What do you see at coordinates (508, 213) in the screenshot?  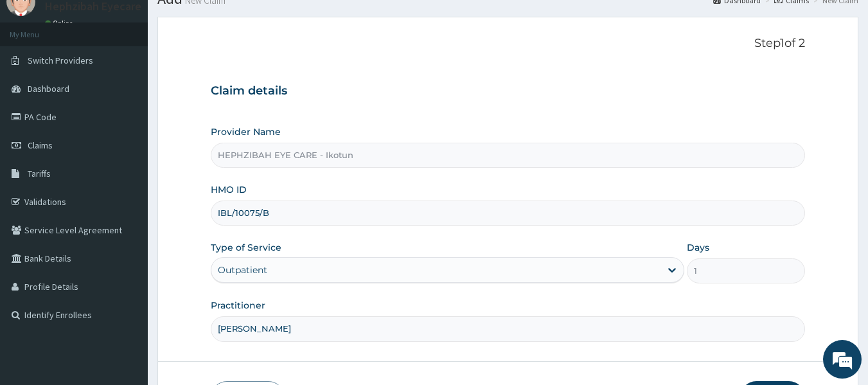 I see `input: Enter HMO ID` at bounding box center [508, 213].